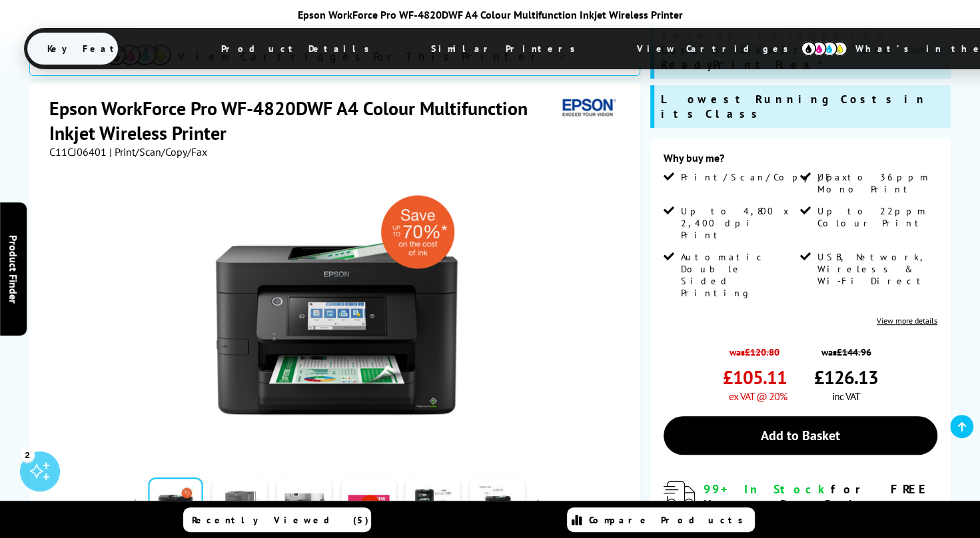  What do you see at coordinates (876, 269) in the screenshot?
I see `span: USB, Network, Wireless & Wi-Fi Direct` at bounding box center [876, 269].